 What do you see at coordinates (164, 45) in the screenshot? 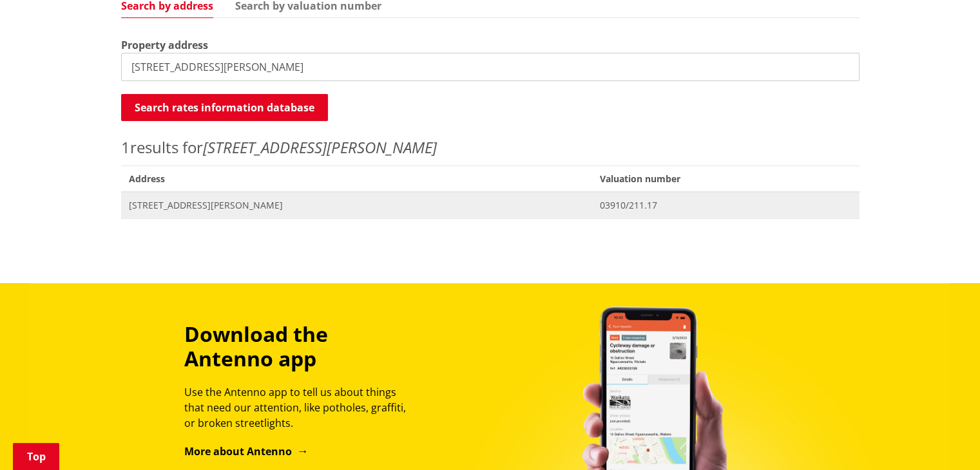
I see `label: Property address` at bounding box center [164, 45].